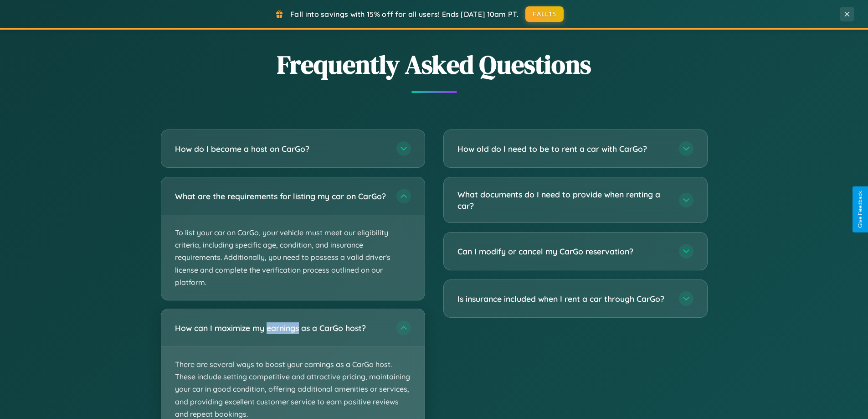 Image resolution: width=868 pixels, height=419 pixels. I want to click on h3: How can I maximize my earnings as a CarGo host?, so click(282, 328).